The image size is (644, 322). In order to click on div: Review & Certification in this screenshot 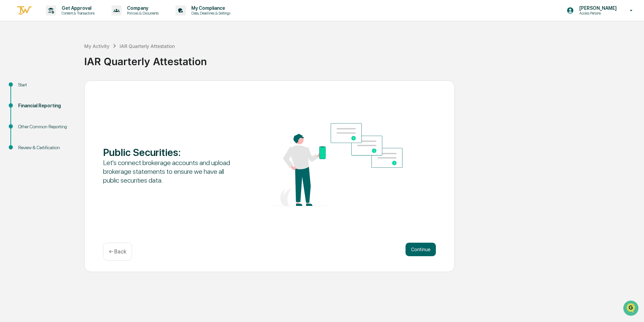, I will do `click(46, 147)`.